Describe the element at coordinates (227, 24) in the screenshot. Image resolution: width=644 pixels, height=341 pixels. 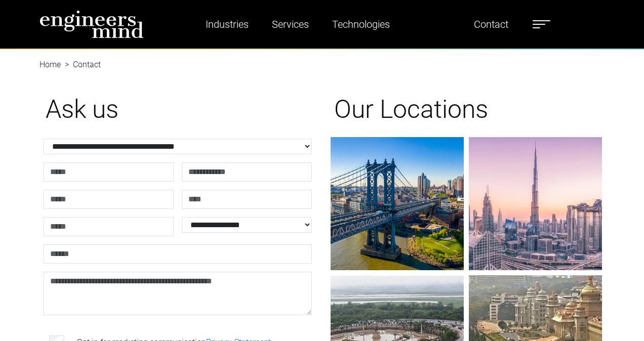
I see `a: Industries` at that location.